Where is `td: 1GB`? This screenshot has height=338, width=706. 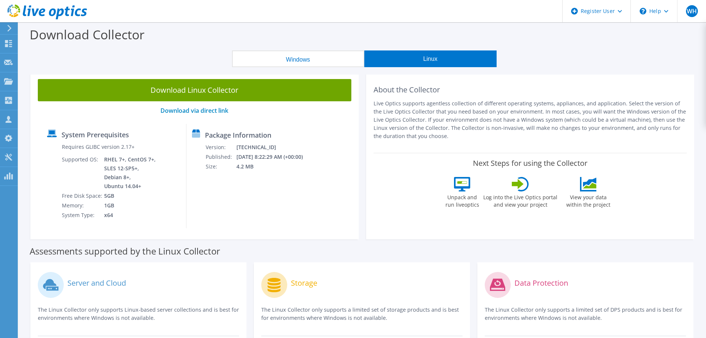
td: 1GB is located at coordinates (130, 205).